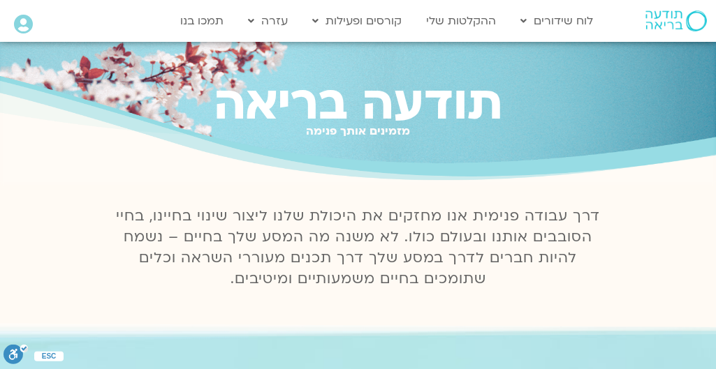 The height and width of the screenshot is (369, 716). Describe the element at coordinates (461, 21) in the screenshot. I see `a: ההקלטות שלי` at that location.